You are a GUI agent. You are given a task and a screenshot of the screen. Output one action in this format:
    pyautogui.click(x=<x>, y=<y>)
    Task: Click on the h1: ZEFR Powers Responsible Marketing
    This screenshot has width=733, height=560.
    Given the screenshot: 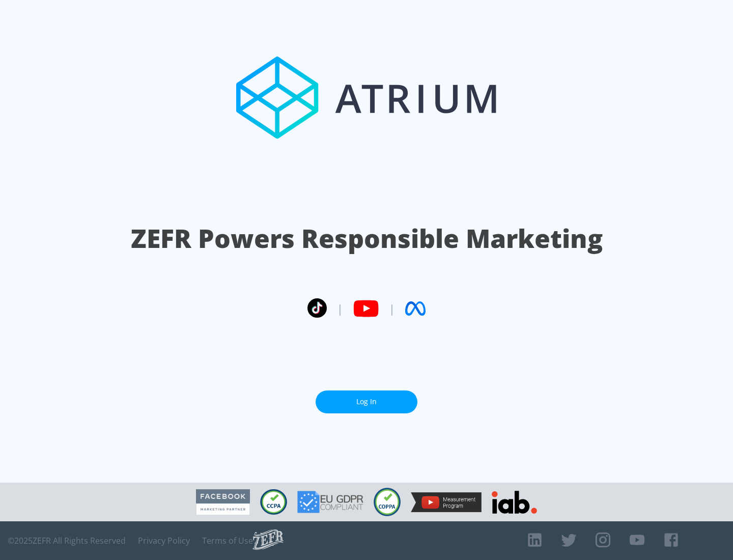 What is the action you would take?
    pyautogui.click(x=366, y=238)
    